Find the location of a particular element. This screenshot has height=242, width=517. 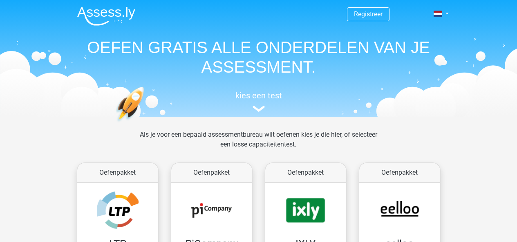

a: Registreer is located at coordinates (368, 14).